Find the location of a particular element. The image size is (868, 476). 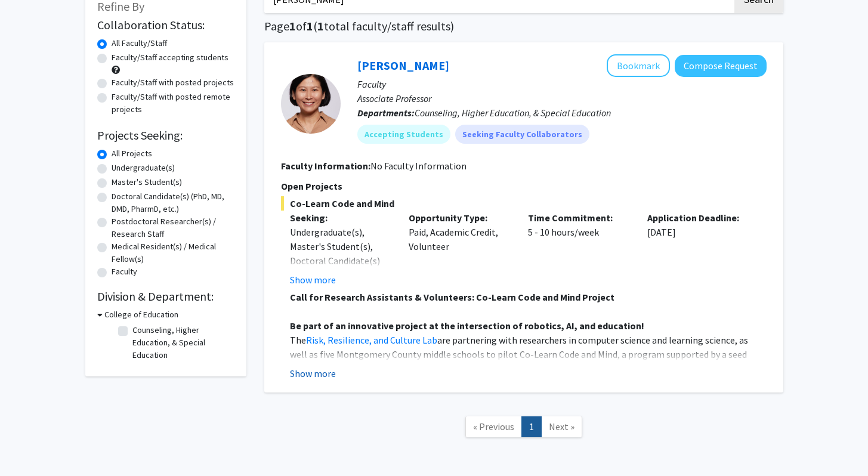

button: Compose Request to Chunyan Yang is located at coordinates (721, 65).